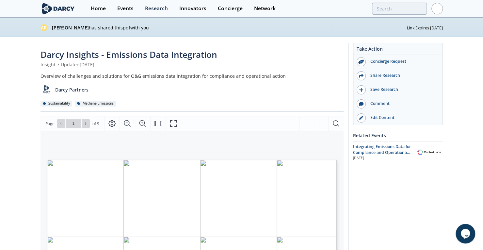 The width and height of the screenshot is (483, 250). Describe the element at coordinates (125, 8) in the screenshot. I see `div: Events` at that location.